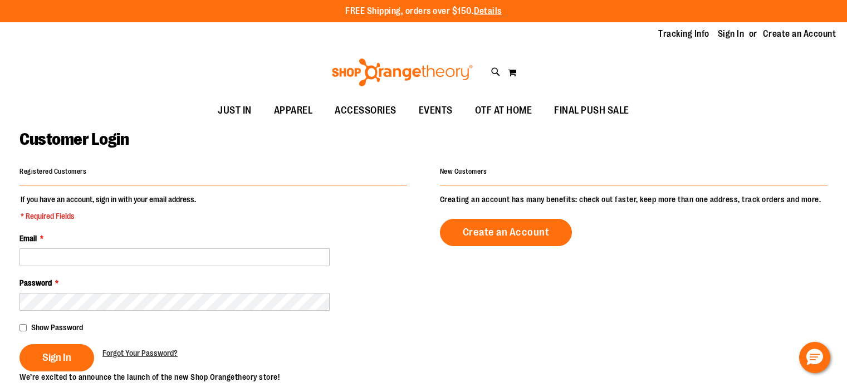 The image size is (847, 387). Describe the element at coordinates (591, 110) in the screenshot. I see `span: FINAL PUSH SALE` at that location.